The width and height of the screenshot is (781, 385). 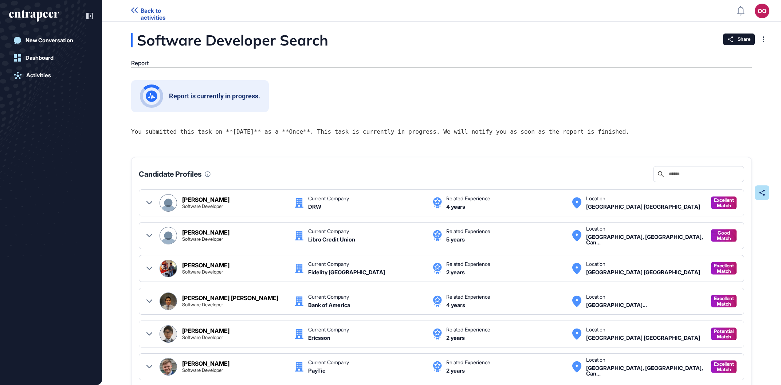 I want to click on img: pulse, so click(x=152, y=96).